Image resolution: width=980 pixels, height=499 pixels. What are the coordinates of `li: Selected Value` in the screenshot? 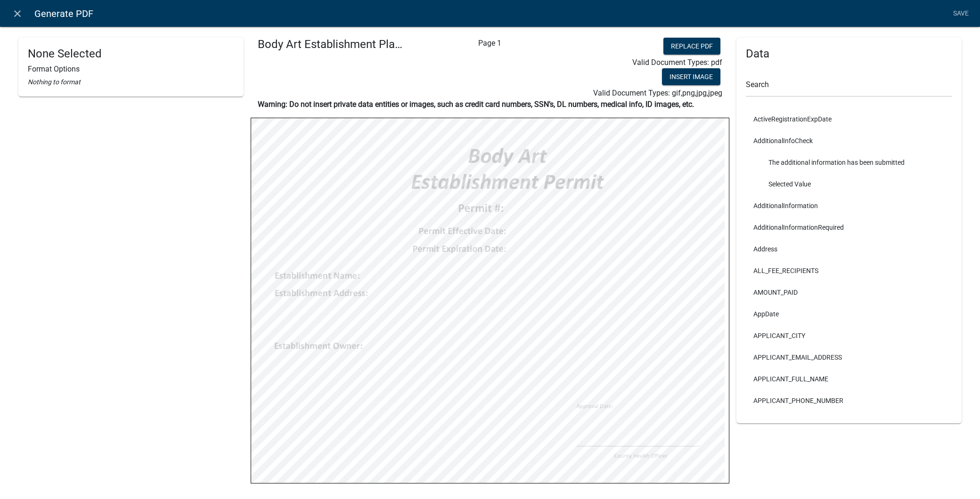 It's located at (849, 184).